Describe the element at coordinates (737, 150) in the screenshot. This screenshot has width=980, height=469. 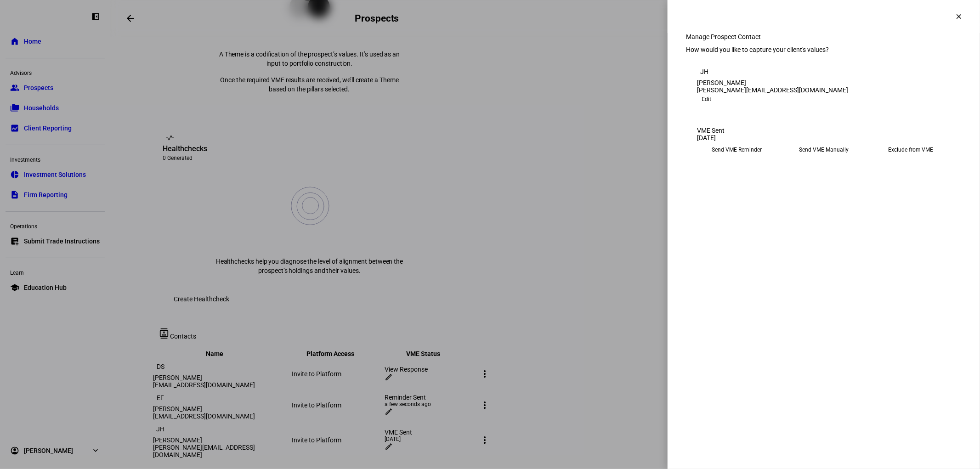
I see `eth-mega-radio-button: Send VME Reminder` at that location.